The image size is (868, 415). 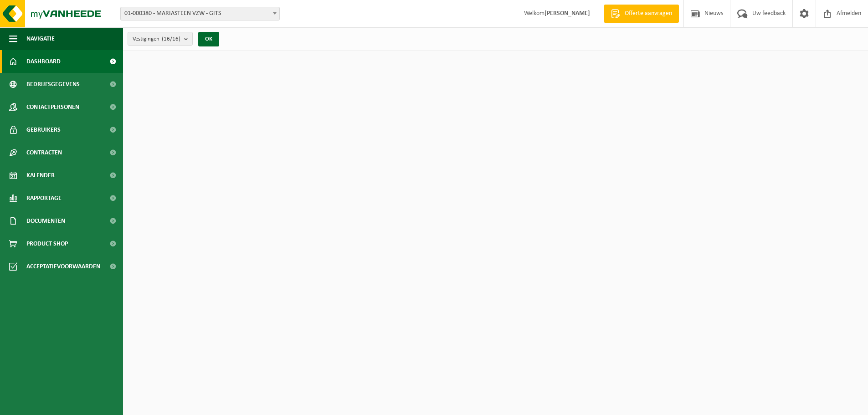 I want to click on span: 01-000380 - MARIASTEEN VZW - GITS, so click(x=200, y=14).